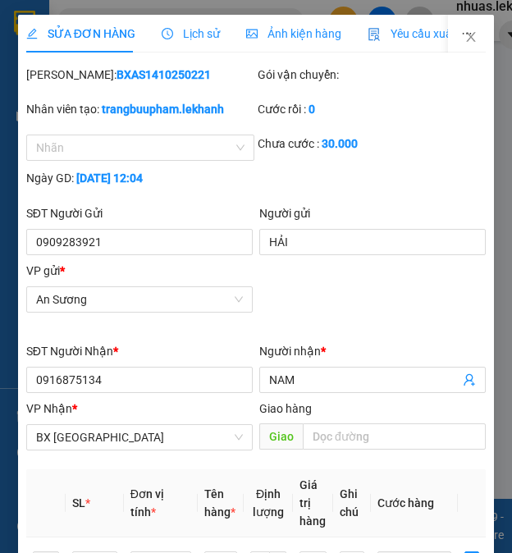 The width and height of the screenshot is (512, 553). What do you see at coordinates (469, 380) in the screenshot?
I see `span: user-add` at bounding box center [469, 380].